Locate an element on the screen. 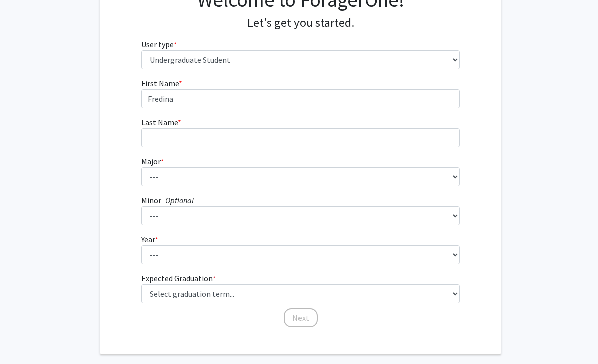 This screenshot has height=364, width=598. label: Year is located at coordinates (150, 240).